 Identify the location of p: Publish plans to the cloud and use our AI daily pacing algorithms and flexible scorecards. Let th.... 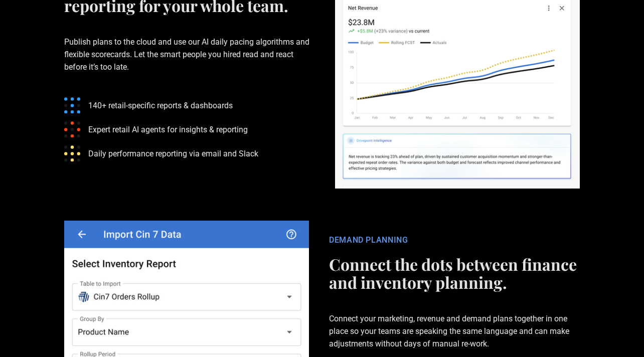
(190, 55).